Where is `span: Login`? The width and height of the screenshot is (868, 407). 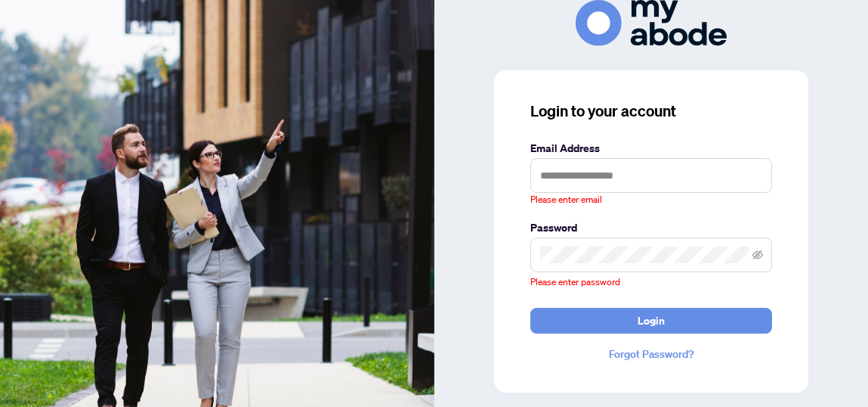 span: Login is located at coordinates (652, 321).